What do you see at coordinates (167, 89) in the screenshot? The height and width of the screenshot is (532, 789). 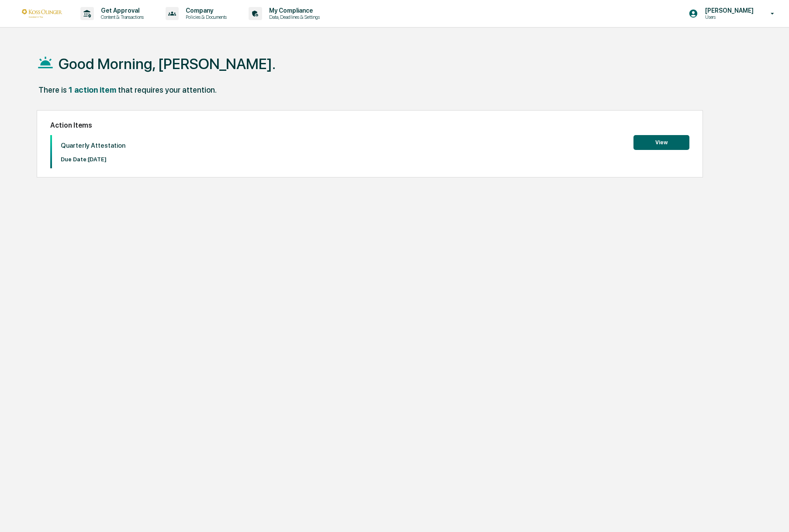 I see `div: that requires your attention.` at bounding box center [167, 89].